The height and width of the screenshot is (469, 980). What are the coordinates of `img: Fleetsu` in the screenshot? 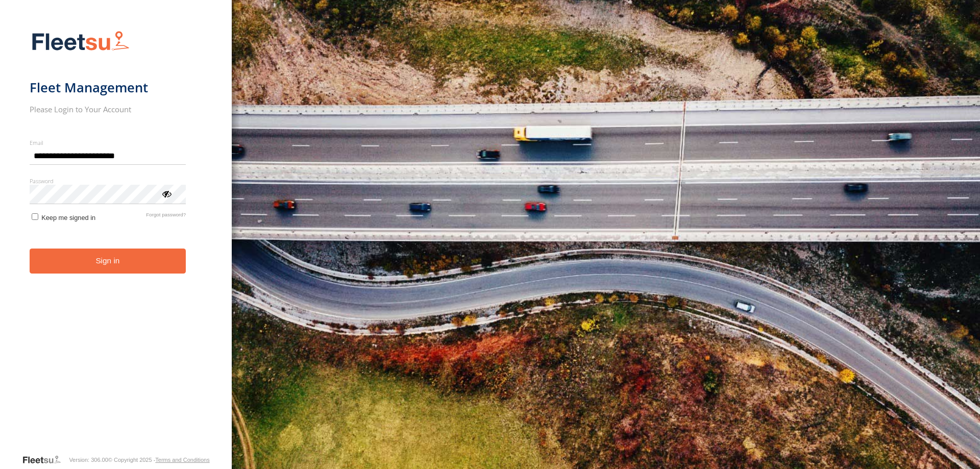 It's located at (81, 42).